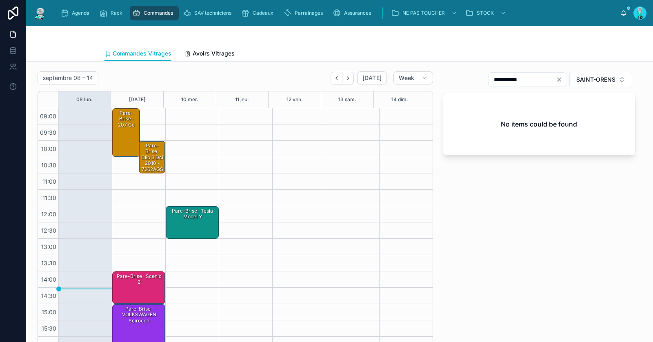  I want to click on button: Next, so click(348, 78).